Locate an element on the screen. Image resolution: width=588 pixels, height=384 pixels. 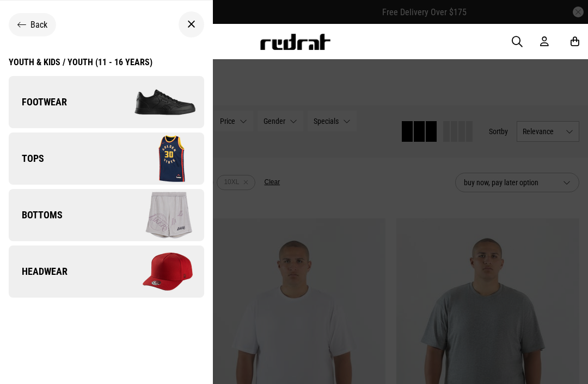
span: Back is located at coordinates (39, 25).